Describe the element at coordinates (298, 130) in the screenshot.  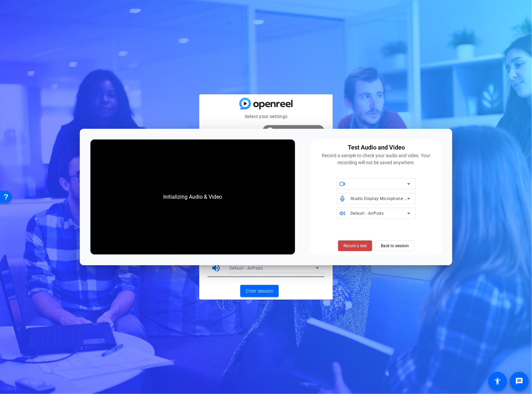
I see `span: Test your audio and video` at that location.